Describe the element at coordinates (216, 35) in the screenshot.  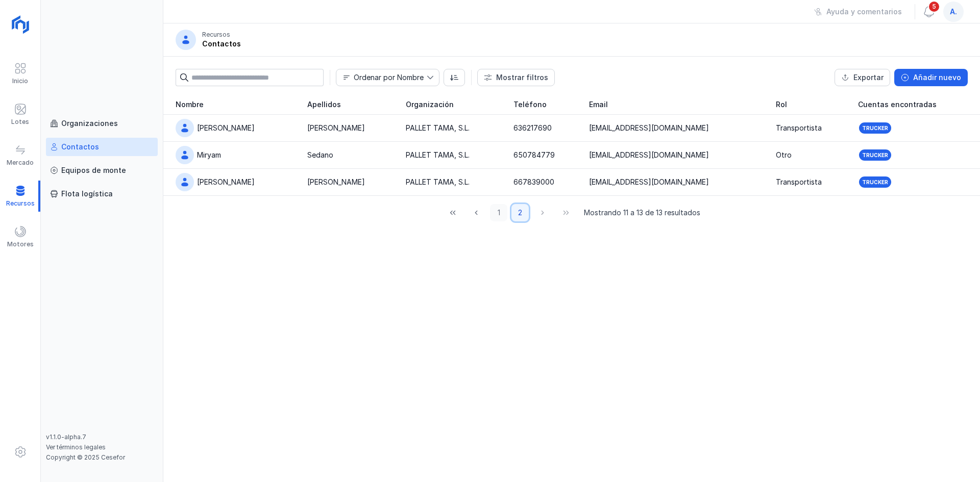
I see `div: Recursos` at that location.